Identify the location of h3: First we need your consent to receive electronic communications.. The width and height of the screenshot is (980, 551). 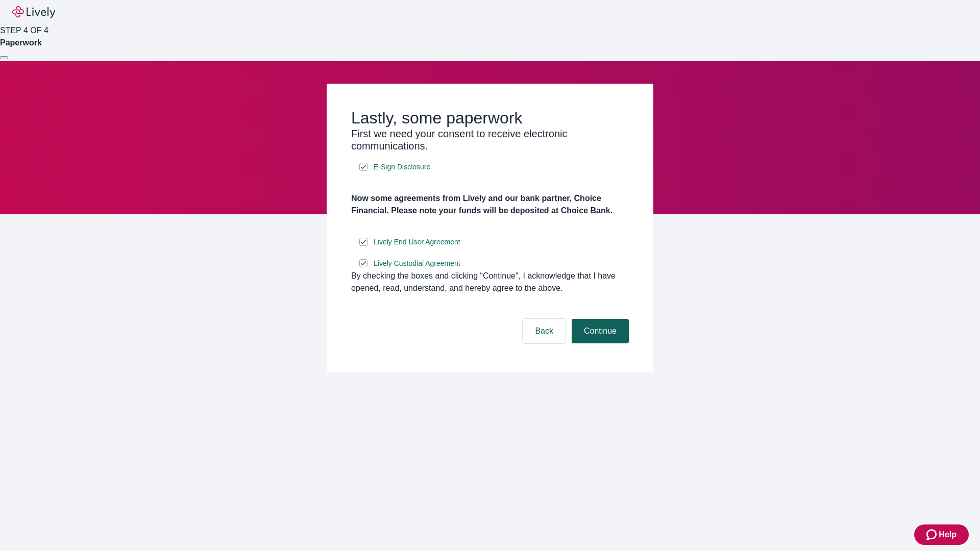
(490, 140).